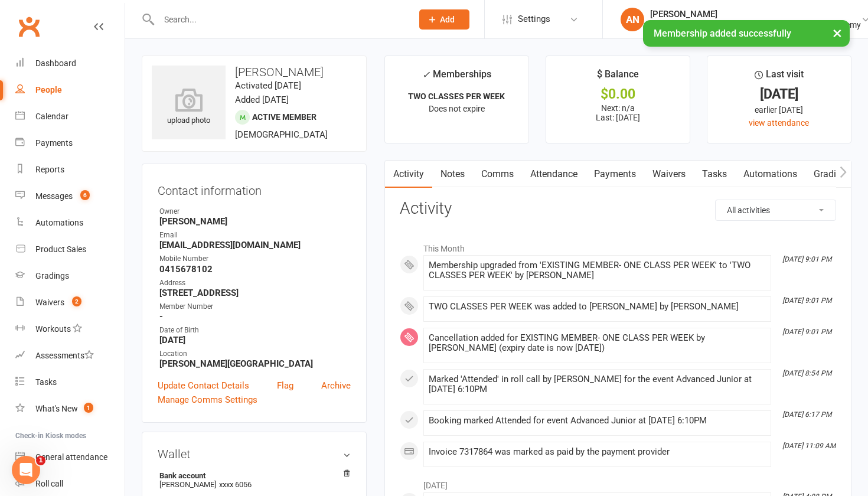  What do you see at coordinates (71, 457) in the screenshot?
I see `div: General attendance` at bounding box center [71, 457].